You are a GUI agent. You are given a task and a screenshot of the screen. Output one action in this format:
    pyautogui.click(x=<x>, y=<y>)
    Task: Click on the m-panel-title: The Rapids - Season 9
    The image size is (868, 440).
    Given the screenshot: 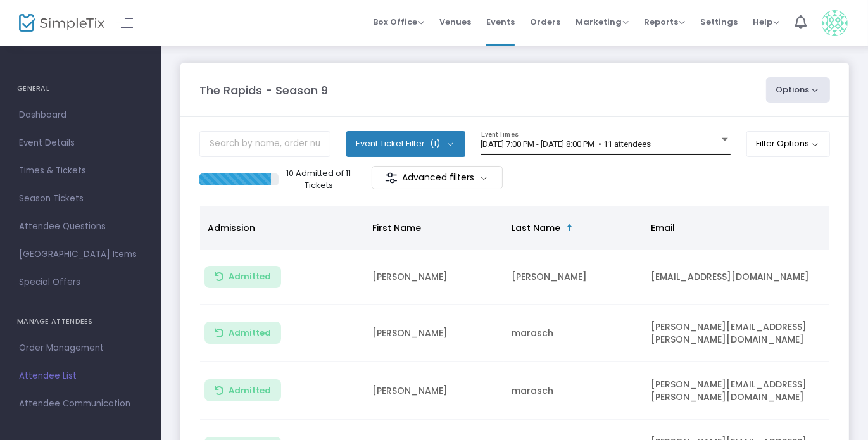 What is the action you would take?
    pyautogui.click(x=263, y=90)
    